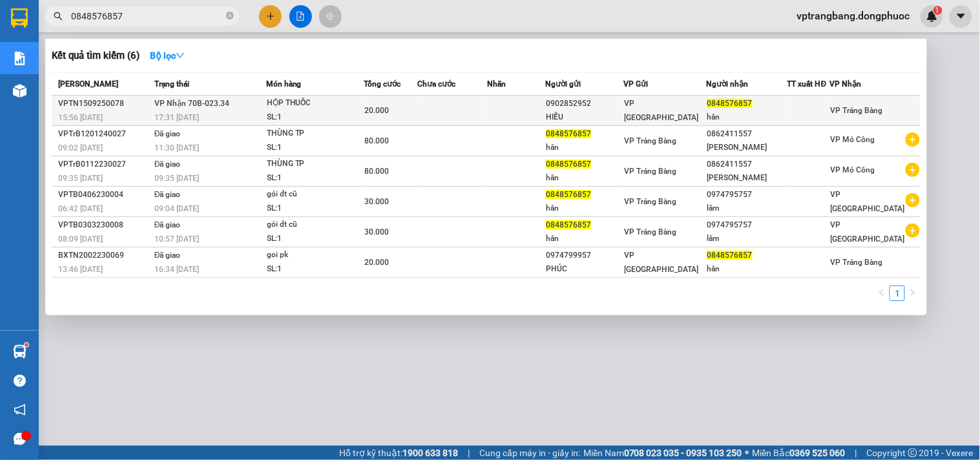  Describe the element at coordinates (637, 84) in the screenshot. I see `span: VP Gửi` at that location.